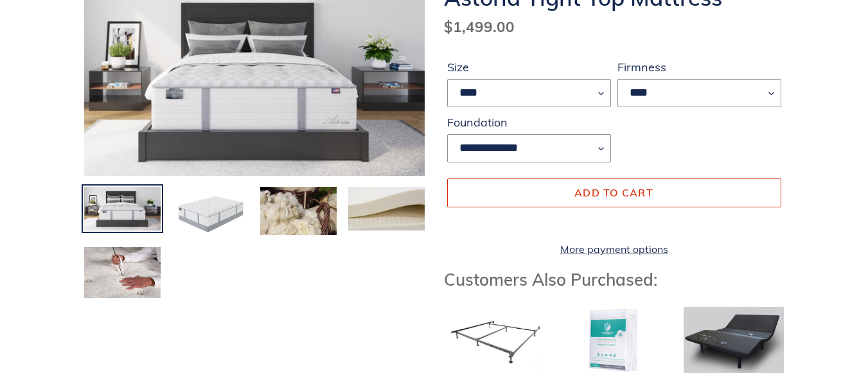 The width and height of the screenshot is (868, 373). Describe the element at coordinates (528, 66) in the screenshot. I see `label: Size` at that location.